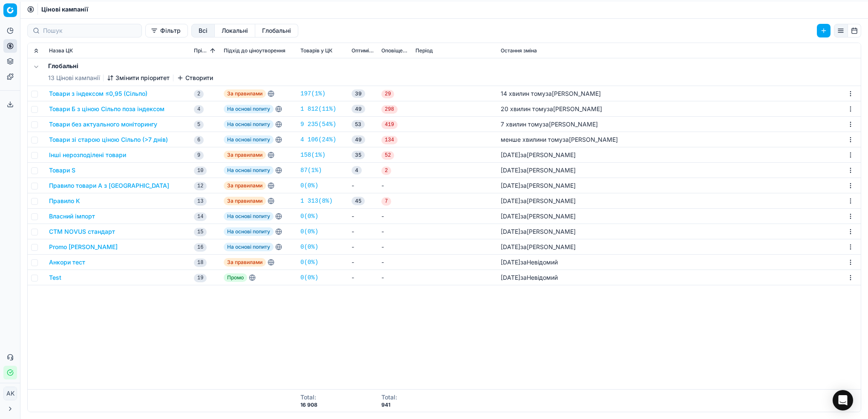  Describe the element at coordinates (200, 217) in the screenshot. I see `span: 14` at that location.